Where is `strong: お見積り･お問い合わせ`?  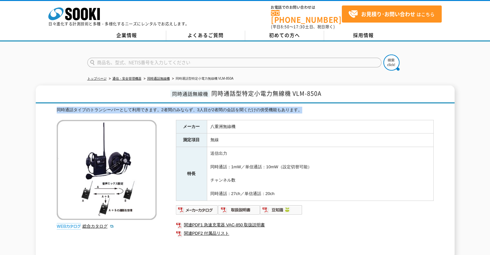
strong: お見積り･お問い合わせ is located at coordinates (388, 14).